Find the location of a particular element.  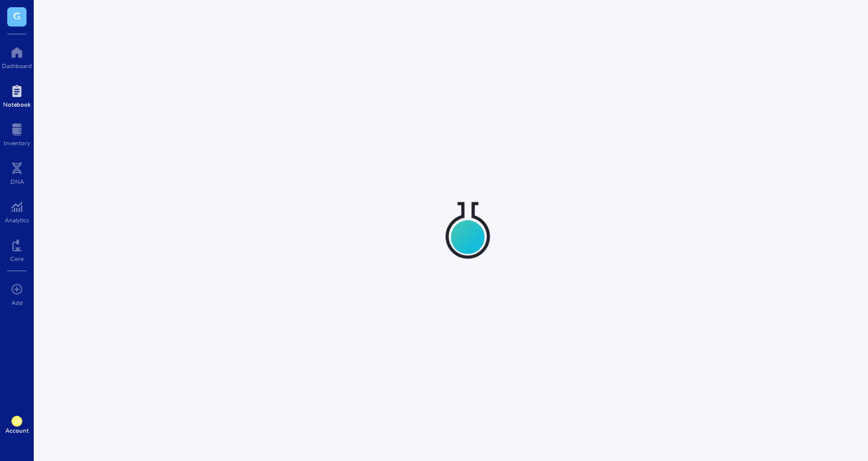

div: Core is located at coordinates (17, 258).